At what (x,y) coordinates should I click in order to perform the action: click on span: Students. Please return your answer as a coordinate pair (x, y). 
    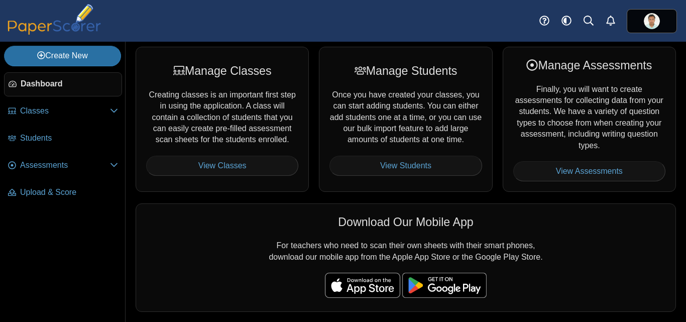
    Looking at the image, I should click on (69, 138).